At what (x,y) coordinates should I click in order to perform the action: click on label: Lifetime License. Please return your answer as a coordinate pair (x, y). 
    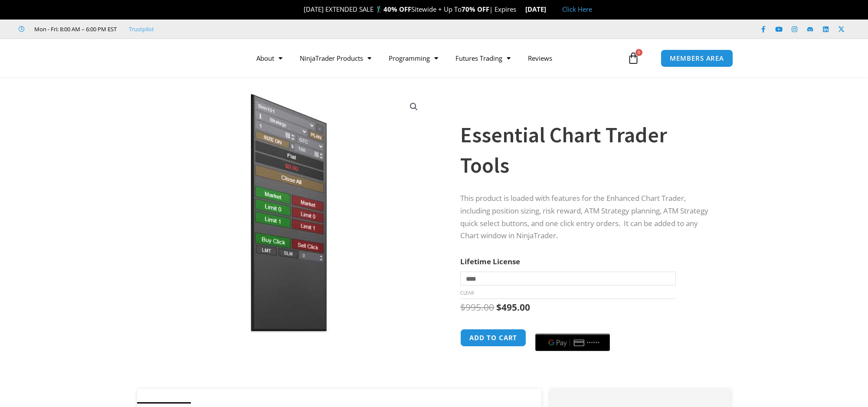
    Looking at the image, I should click on (490, 261).